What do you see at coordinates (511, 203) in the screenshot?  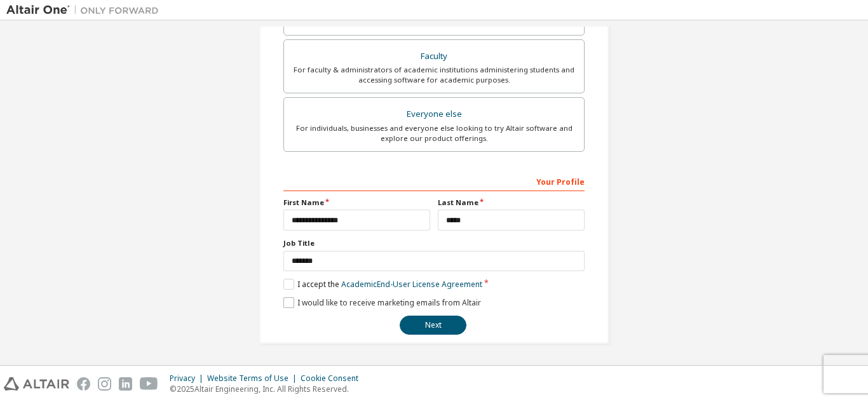 I see `label: Last Name` at bounding box center [511, 203].